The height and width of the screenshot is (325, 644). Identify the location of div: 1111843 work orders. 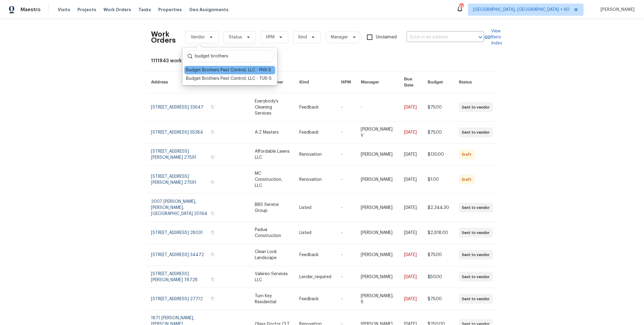
(322, 61).